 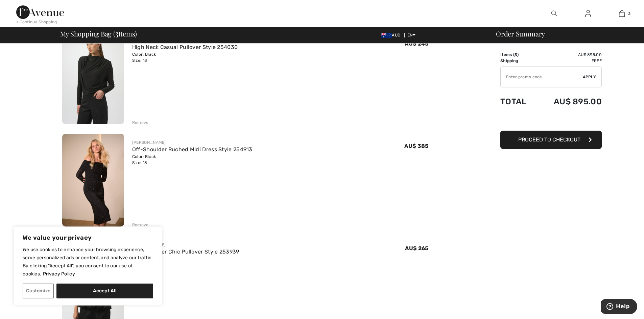 What do you see at coordinates (88, 262) in the screenshot?
I see `p: We use cookies to enhance your browsing experience, serve personalized ads or content, and analyz...` at bounding box center [88, 262].